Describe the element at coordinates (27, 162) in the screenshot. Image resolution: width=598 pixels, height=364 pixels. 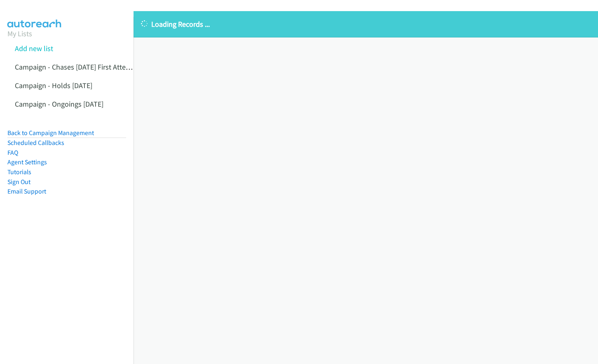
I see `a: Agent Settings` at that location.